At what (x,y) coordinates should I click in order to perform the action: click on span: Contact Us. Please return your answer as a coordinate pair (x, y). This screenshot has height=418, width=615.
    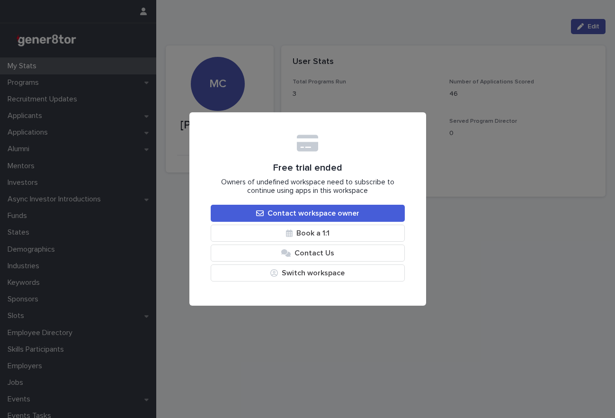
    Looking at the image, I should click on (314, 253).